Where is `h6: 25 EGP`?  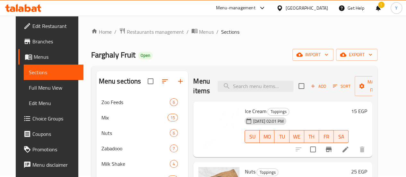
h6: 25 EGP is located at coordinates (359, 171).